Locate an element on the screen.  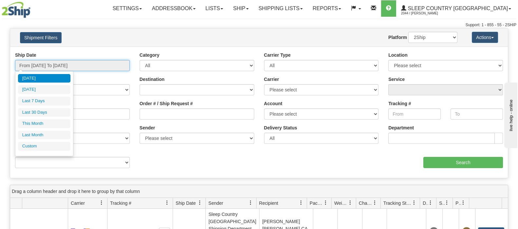
label: Tracking # is located at coordinates (399, 104).